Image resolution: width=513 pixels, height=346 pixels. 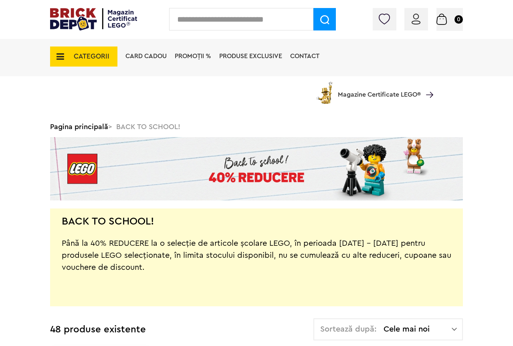 What do you see at coordinates (418, 329) in the screenshot?
I see `span: Cele mai noi` at bounding box center [418, 329].